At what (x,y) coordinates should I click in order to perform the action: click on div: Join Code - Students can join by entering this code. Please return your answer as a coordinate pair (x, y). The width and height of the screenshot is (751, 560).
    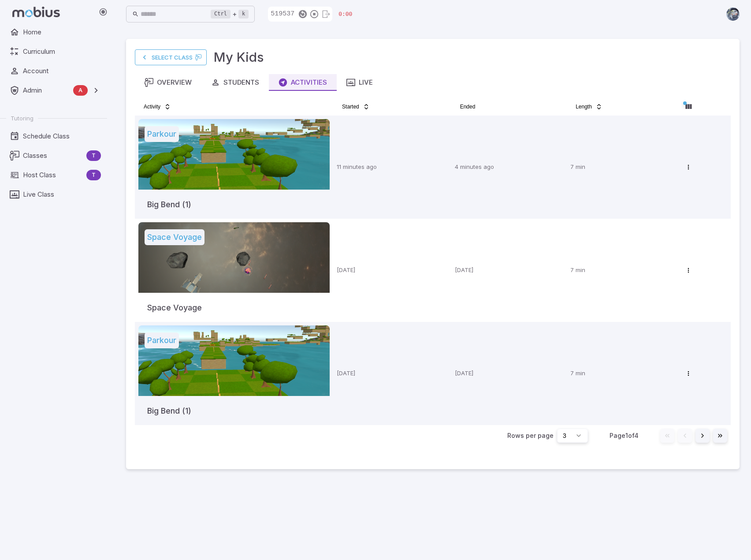
    Looking at the image, I should click on (300, 14).